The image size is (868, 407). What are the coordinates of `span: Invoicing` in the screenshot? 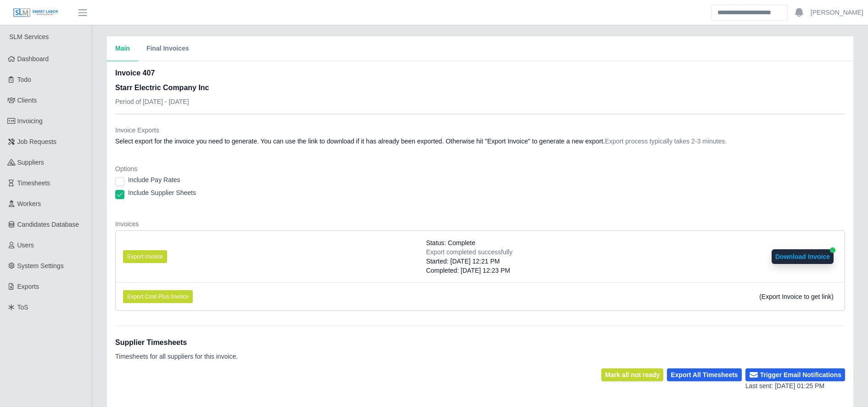 It's located at (30, 121).